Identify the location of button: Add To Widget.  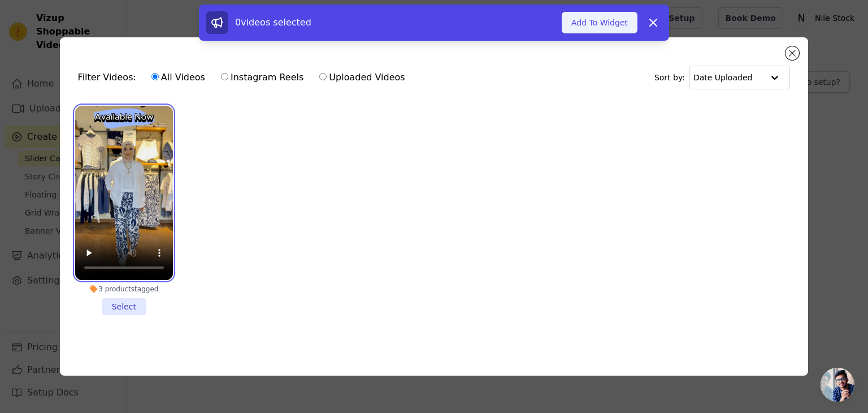
(599, 23).